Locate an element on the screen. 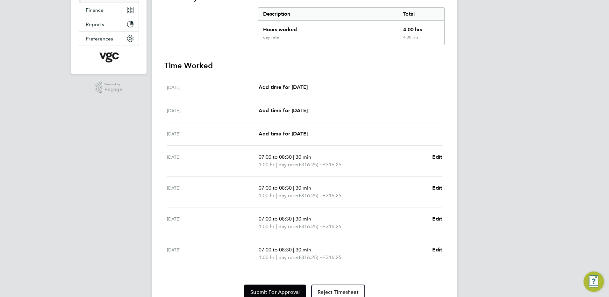  button: Finance is located at coordinates (109, 10).